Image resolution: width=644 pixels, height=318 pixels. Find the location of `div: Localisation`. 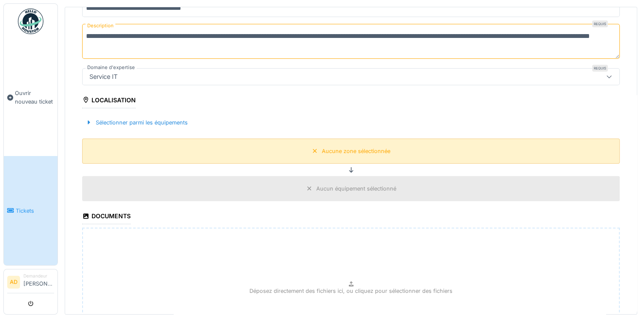

div: Localisation is located at coordinates (109, 101).